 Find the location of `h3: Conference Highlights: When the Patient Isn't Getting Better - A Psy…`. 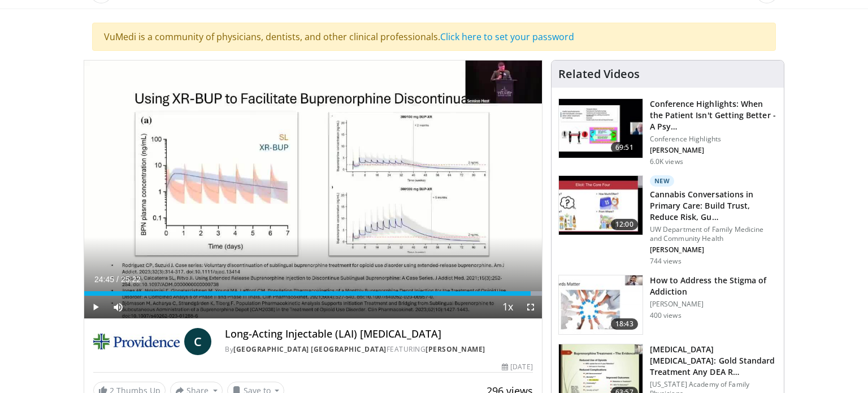

h3: Conference Highlights: When the Patient Isn't Getting Better - A Psy… is located at coordinates (714, 115).